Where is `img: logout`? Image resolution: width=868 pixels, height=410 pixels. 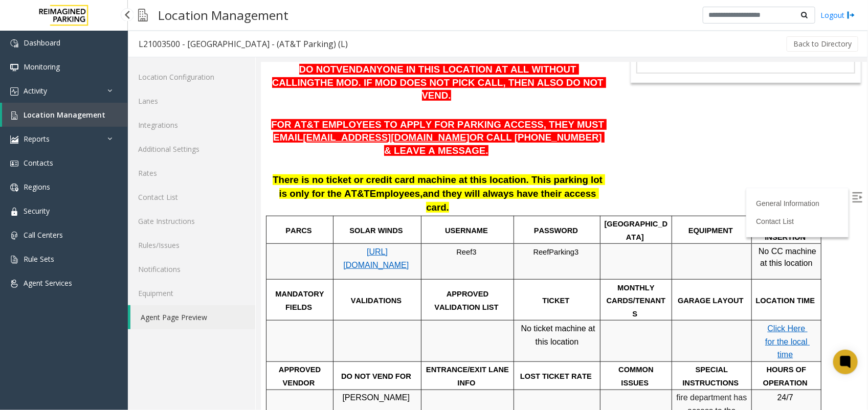 img: logout is located at coordinates (851, 15).